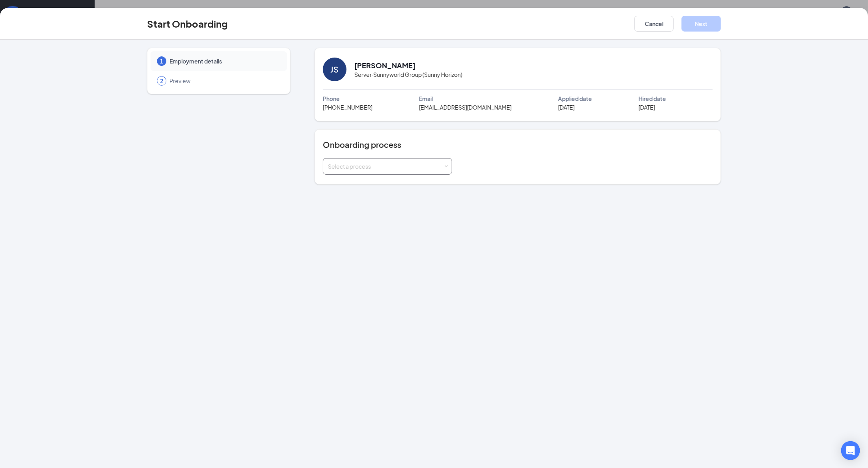 The width and height of the screenshot is (868, 468). I want to click on div: Select a process, so click(386, 166).